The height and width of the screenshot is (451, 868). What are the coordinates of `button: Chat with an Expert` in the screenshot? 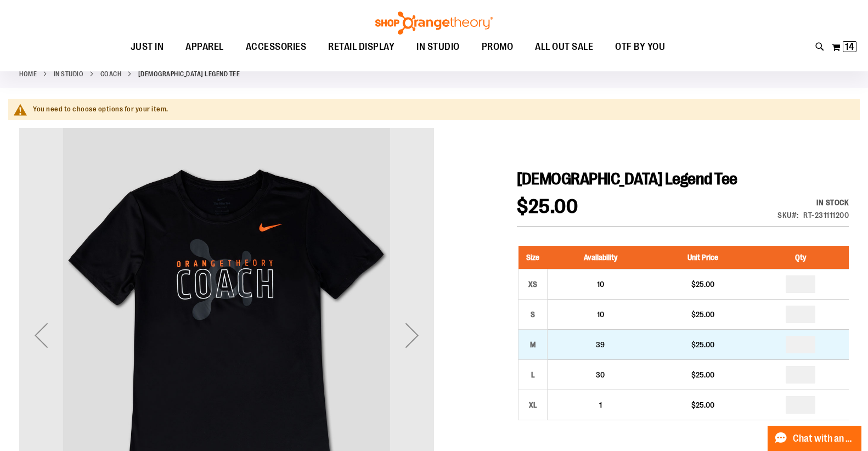 It's located at (814, 439).